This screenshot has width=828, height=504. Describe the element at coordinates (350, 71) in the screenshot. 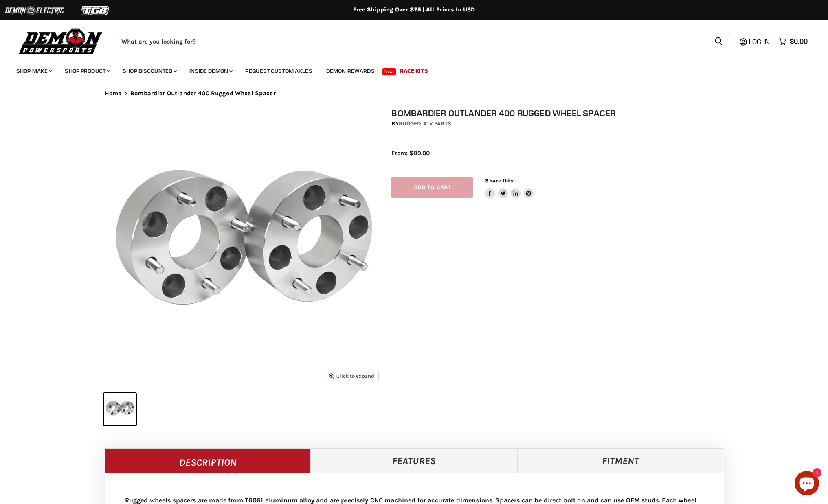

I see `a: Demon Rewards` at that location.